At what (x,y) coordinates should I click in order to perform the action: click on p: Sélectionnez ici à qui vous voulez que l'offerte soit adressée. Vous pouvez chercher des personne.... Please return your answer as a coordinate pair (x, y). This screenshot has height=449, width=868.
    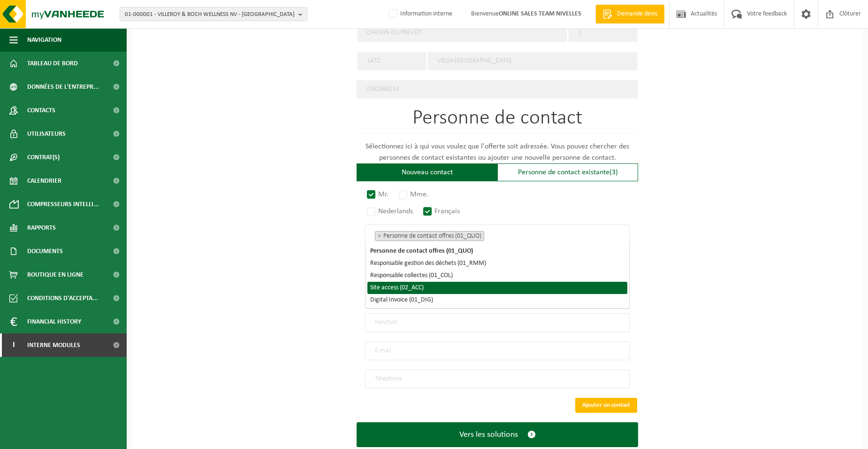
    Looking at the image, I should click on (497, 152).